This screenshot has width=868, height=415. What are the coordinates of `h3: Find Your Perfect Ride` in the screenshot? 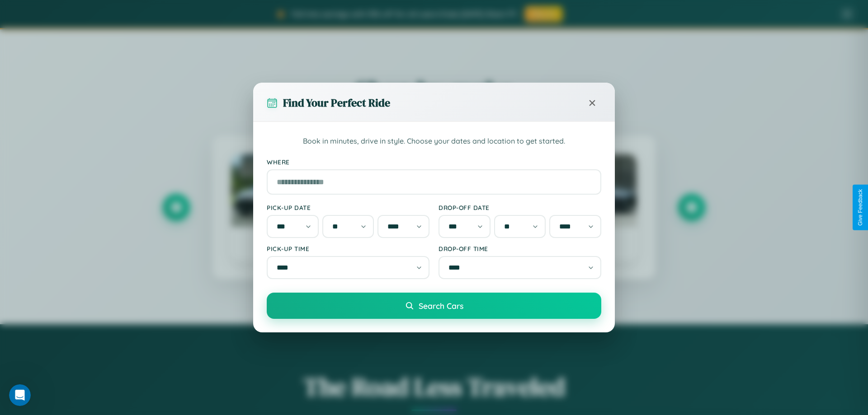 It's located at (336, 103).